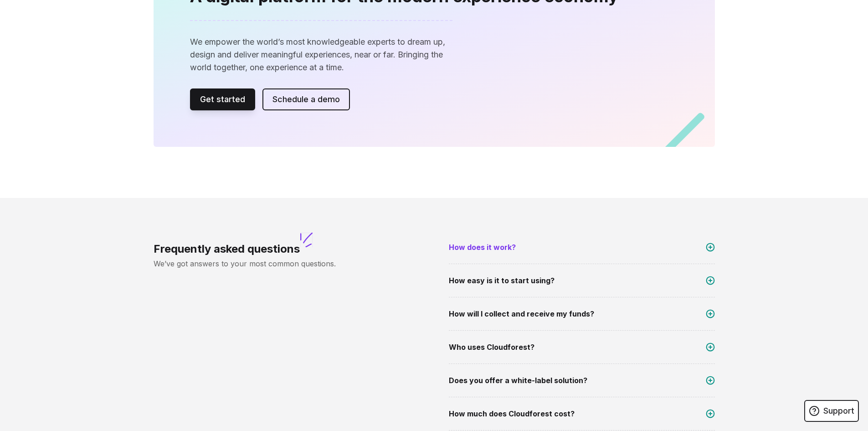  What do you see at coordinates (306, 100) in the screenshot?
I see `a: Schedule a demo` at bounding box center [306, 100].